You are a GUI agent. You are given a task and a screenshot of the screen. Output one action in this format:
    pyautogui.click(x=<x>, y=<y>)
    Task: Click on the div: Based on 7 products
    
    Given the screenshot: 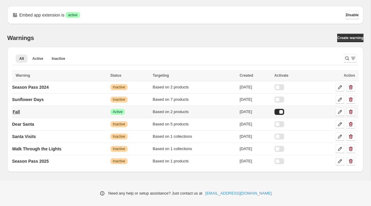 What is the action you would take?
    pyautogui.click(x=194, y=100)
    